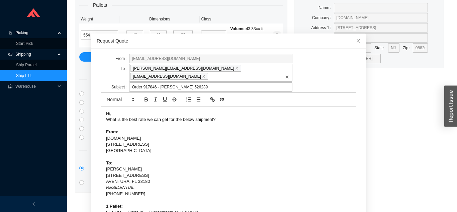 The image size is (457, 212). I want to click on span: Direct Services, so click(108, 79).